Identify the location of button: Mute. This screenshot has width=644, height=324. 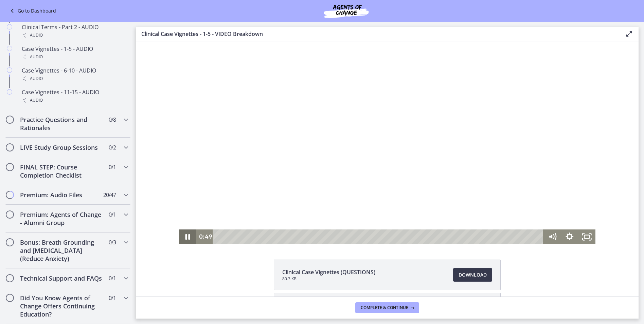
(416, 195).